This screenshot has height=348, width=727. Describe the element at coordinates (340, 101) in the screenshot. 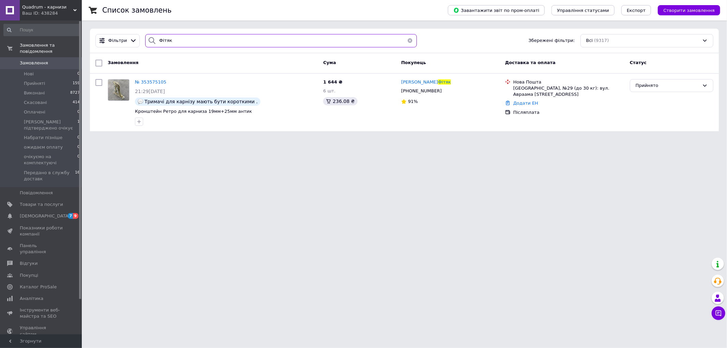

I see `div: 236.08 ₴` at that location.